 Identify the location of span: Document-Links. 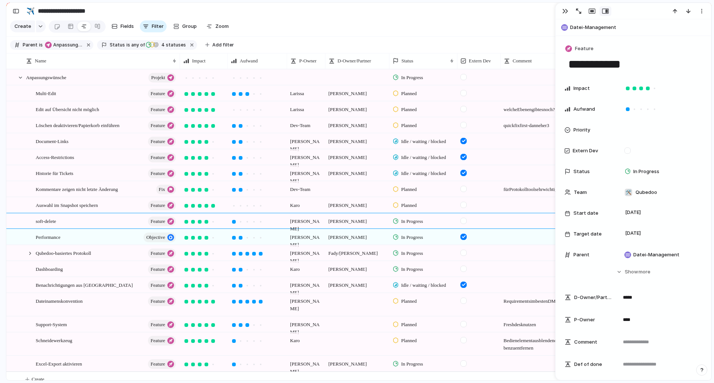
(52, 141).